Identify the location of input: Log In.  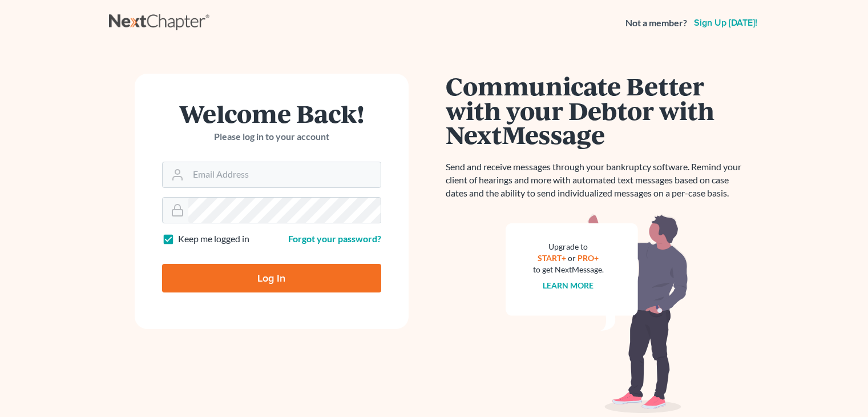
(272, 278).